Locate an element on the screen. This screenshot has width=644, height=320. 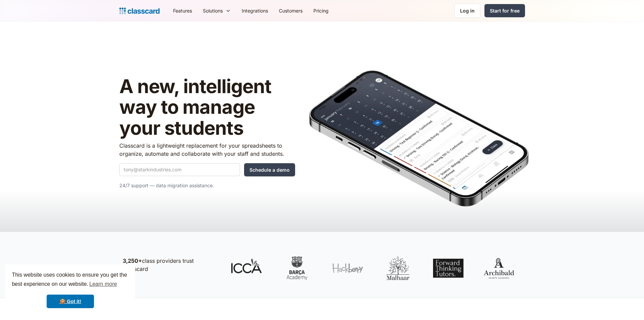
input: Schedule a demo is located at coordinates (269, 170).